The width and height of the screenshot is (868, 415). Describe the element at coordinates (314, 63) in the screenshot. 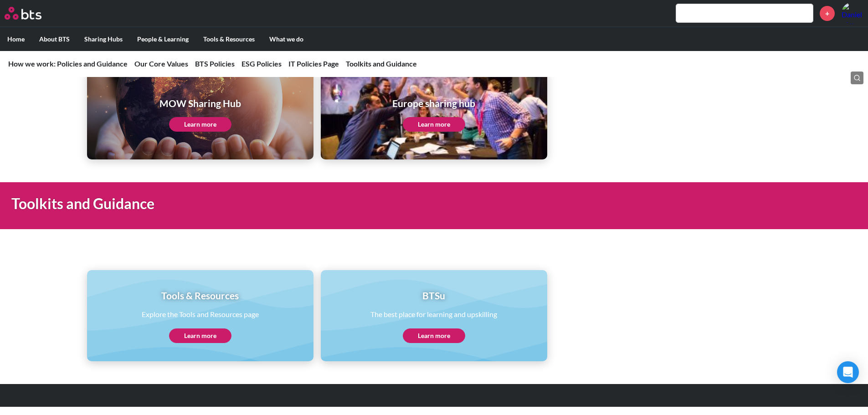

I see `a: IT Policies Page` at that location.